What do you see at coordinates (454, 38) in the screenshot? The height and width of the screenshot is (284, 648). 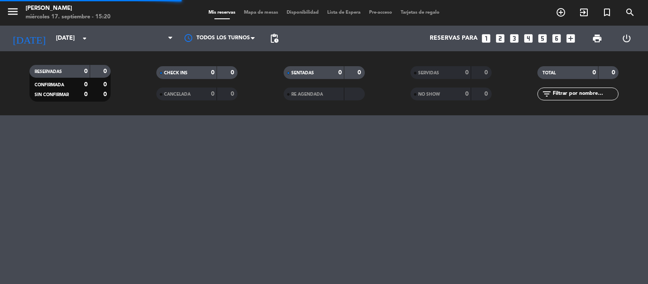 I see `span: Reservas para` at bounding box center [454, 38].